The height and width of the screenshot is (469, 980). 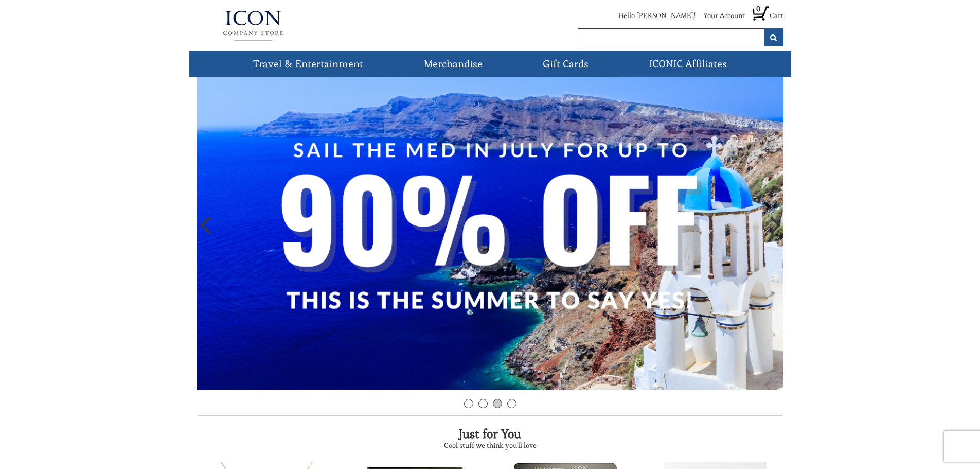 What do you see at coordinates (688, 64) in the screenshot?
I see `a: ICONIC Affiliates` at bounding box center [688, 64].